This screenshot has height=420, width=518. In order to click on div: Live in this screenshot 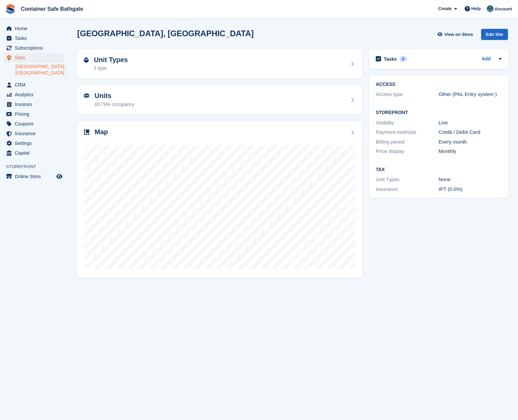, I will do `click(470, 123)`.